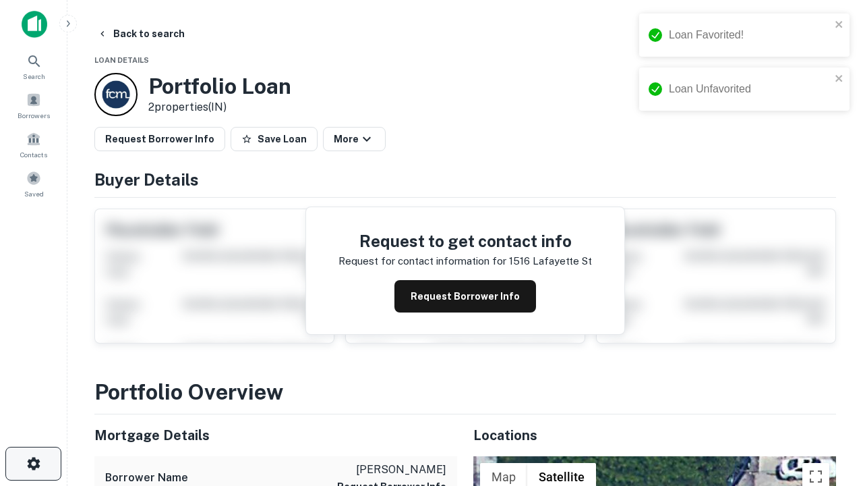 This screenshot has height=486, width=863. I want to click on div: Borrowers, so click(34, 105).